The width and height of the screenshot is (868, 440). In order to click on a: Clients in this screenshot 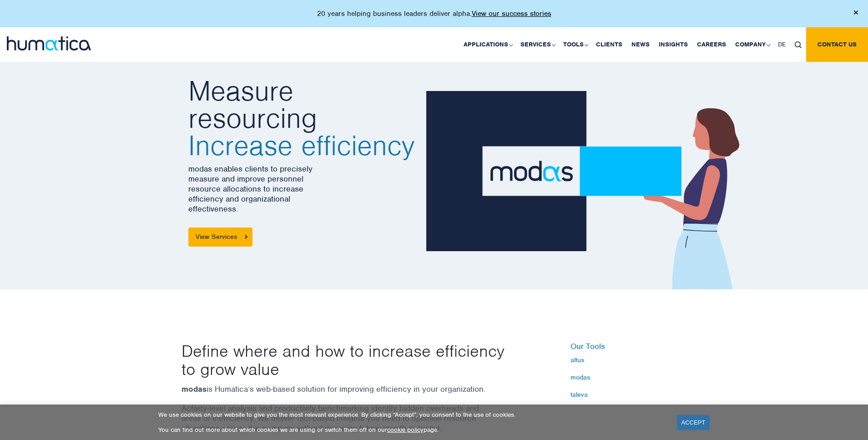, I will do `click(609, 44)`.